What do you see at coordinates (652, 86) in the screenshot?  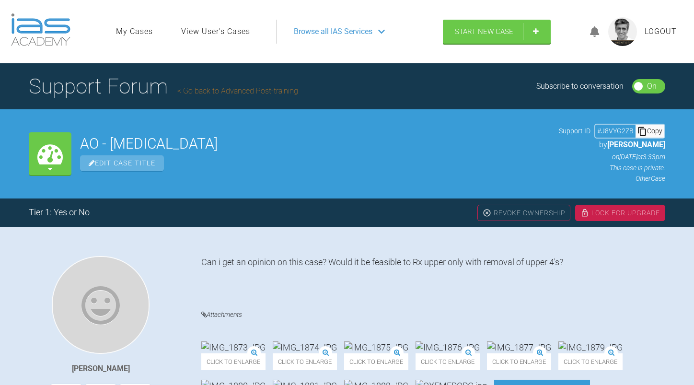 I see `div: On` at bounding box center [652, 86].